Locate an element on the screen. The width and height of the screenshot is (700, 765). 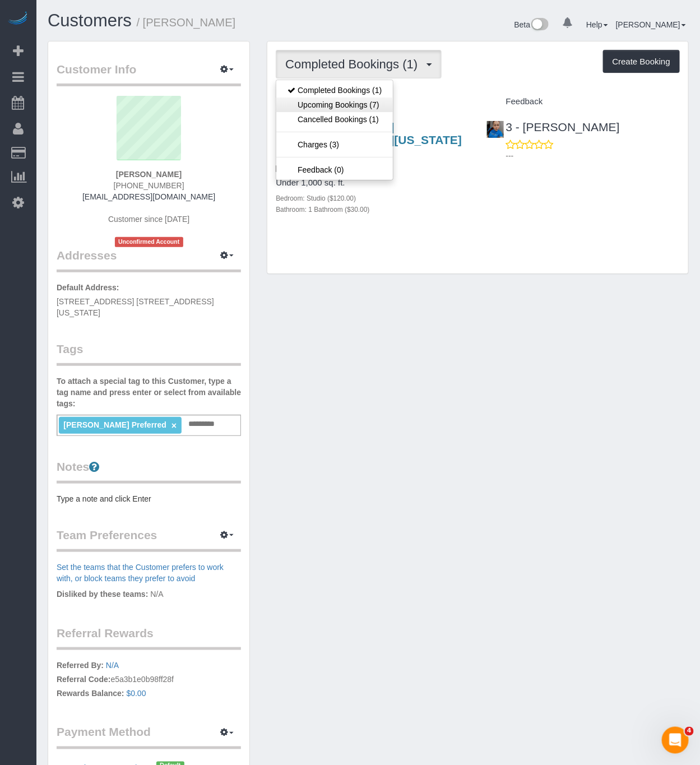
legend: Team Preferences is located at coordinates (149, 539).